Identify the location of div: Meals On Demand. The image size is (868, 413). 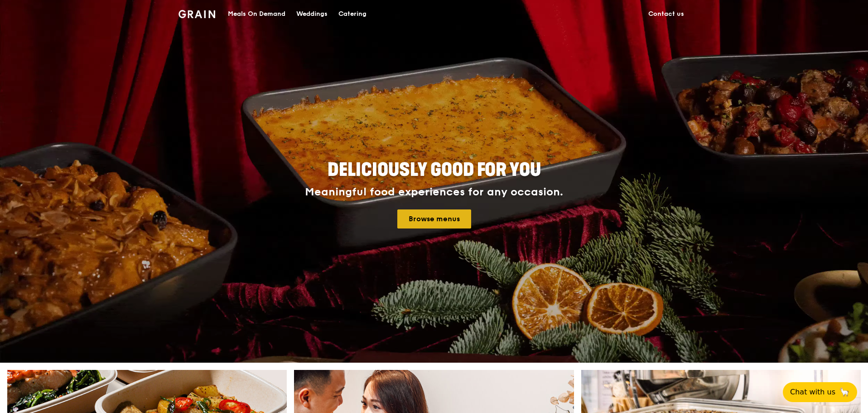
(256, 14).